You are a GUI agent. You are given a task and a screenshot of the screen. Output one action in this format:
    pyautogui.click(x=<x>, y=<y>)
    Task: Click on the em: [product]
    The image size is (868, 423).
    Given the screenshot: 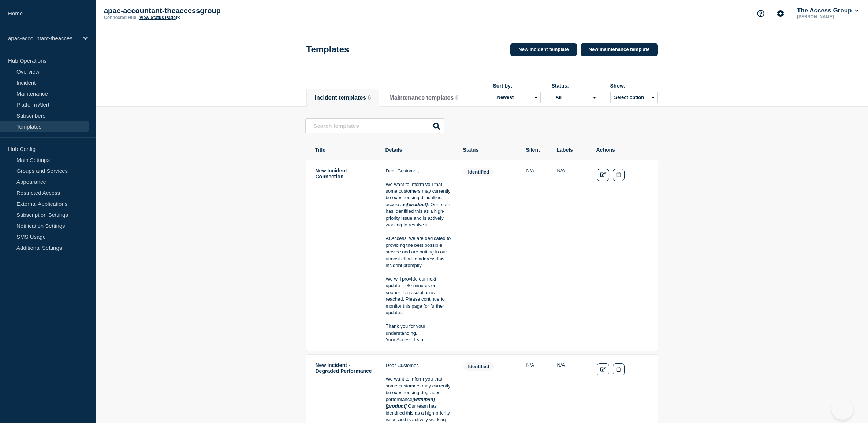 What is the action you would take?
    pyautogui.click(x=417, y=204)
    